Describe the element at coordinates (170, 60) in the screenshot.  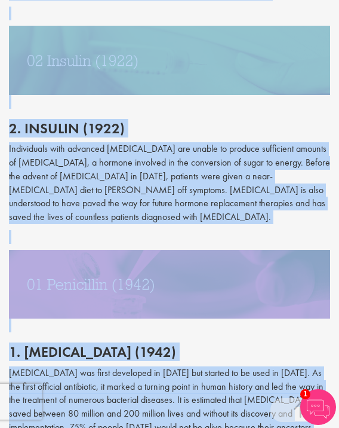
I see `img: INSULIN (1922)` at that location.